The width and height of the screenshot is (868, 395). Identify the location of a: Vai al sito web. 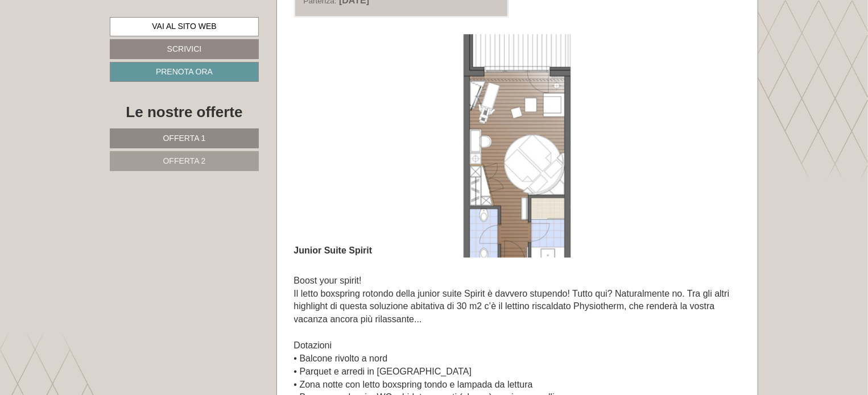
(184, 27).